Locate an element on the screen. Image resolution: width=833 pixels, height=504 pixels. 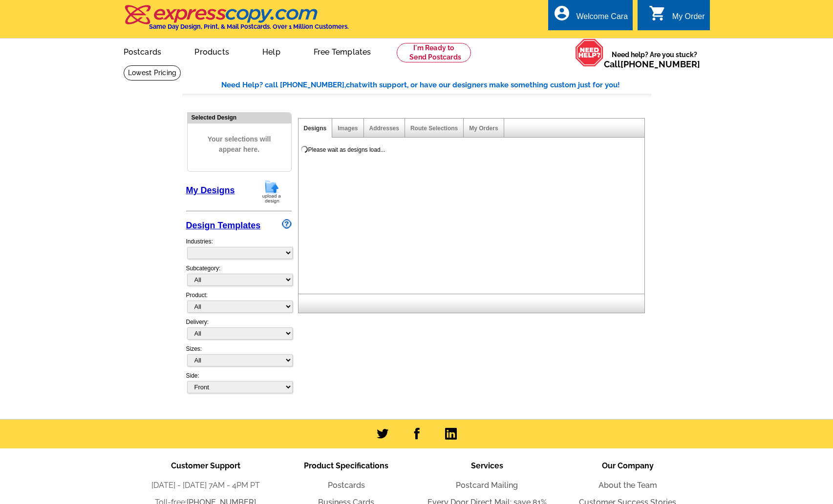
img: loading... is located at coordinates (304, 150).